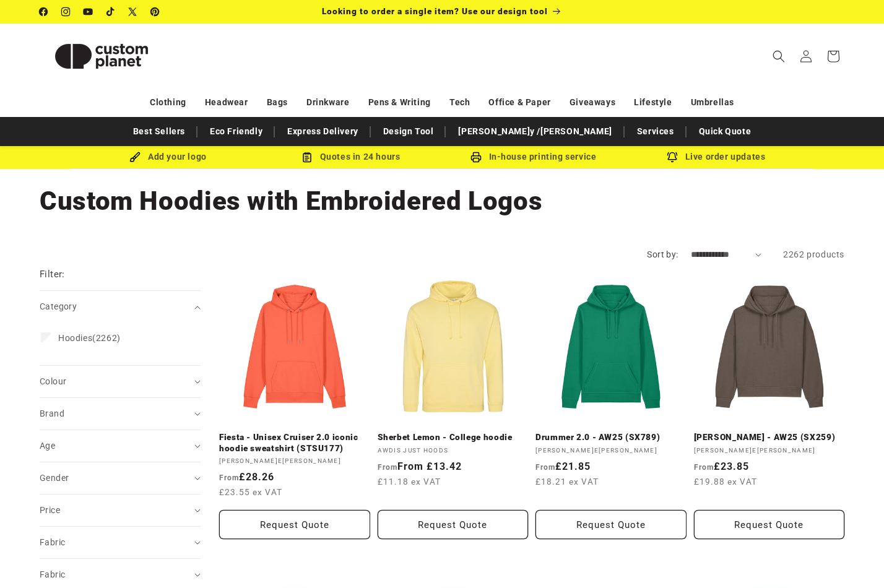  I want to click on summary: Price, so click(120, 510).